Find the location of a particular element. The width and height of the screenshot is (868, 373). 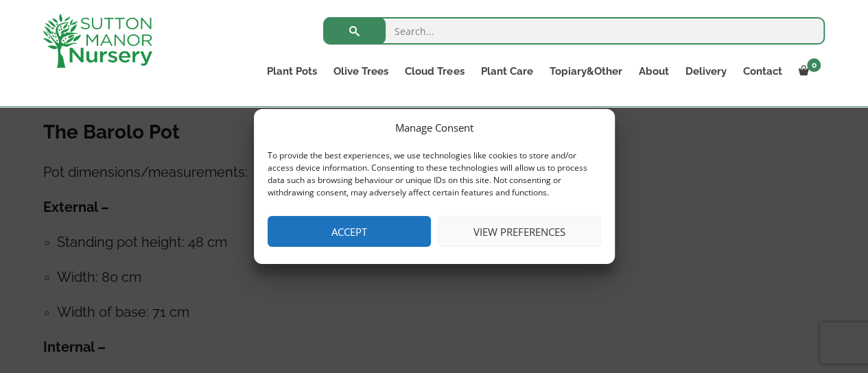

button: View preferences is located at coordinates (520, 231).